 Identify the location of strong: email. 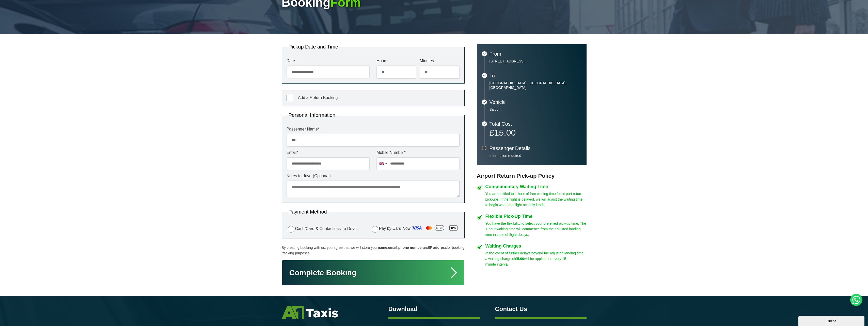
(392, 248).